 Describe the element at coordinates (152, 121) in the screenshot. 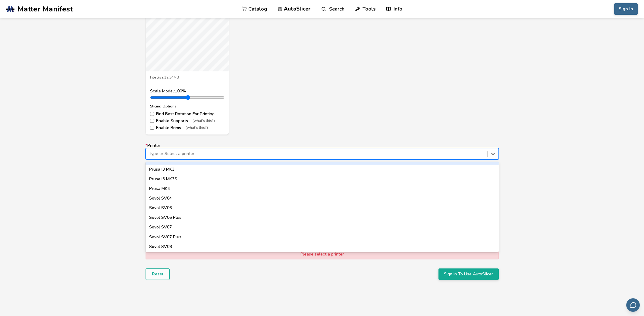

I see `input: Enable Supports(what's this?)` at that location.